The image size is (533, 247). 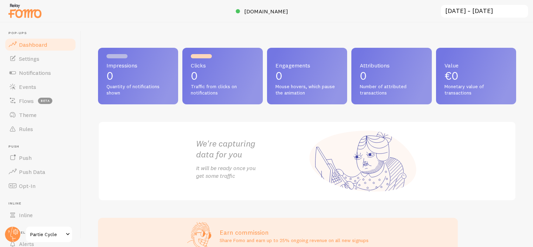 What do you see at coordinates (477, 65) in the screenshot?
I see `span: Value` at bounding box center [477, 65].